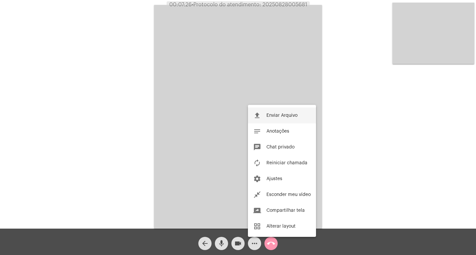  Describe the element at coordinates (257, 227) in the screenshot. I see `mat-icon: grid_view` at that location.